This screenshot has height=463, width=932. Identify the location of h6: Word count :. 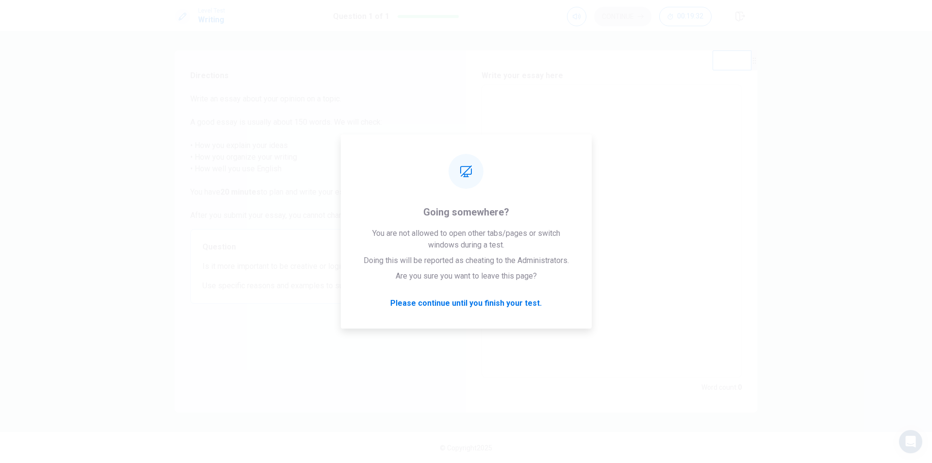
(722, 387).